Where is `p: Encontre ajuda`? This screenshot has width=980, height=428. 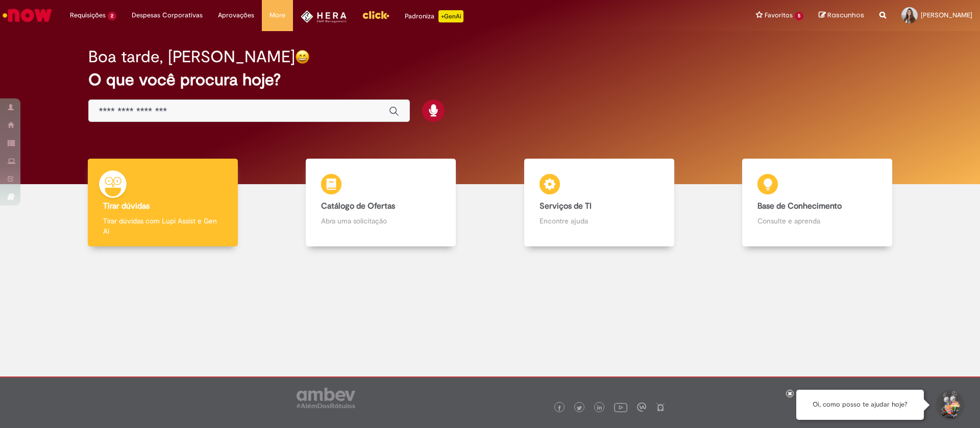 p: Encontre ajuda is located at coordinates (599, 221).